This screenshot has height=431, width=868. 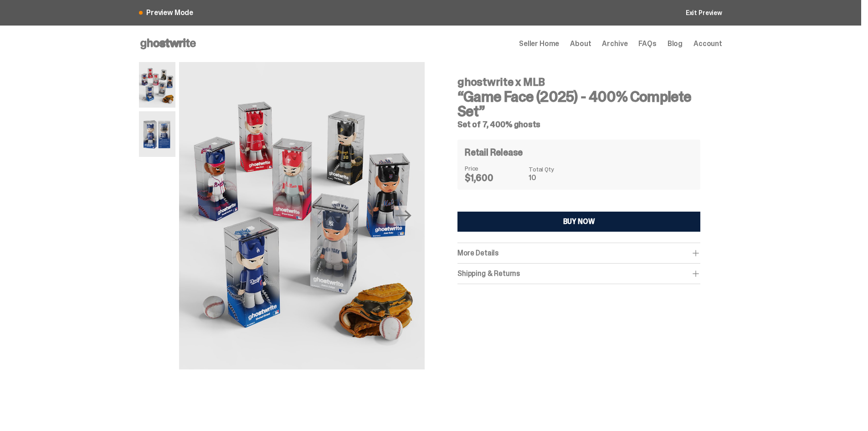 I want to click on h3: “Game Face (2025) - 400% Complete Set”, so click(x=579, y=104).